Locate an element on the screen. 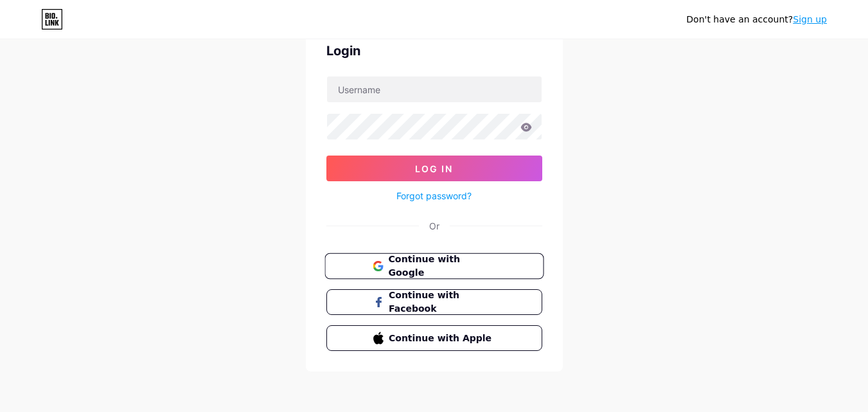 The height and width of the screenshot is (412, 868). span: Continue with Google is located at coordinates (442, 266).